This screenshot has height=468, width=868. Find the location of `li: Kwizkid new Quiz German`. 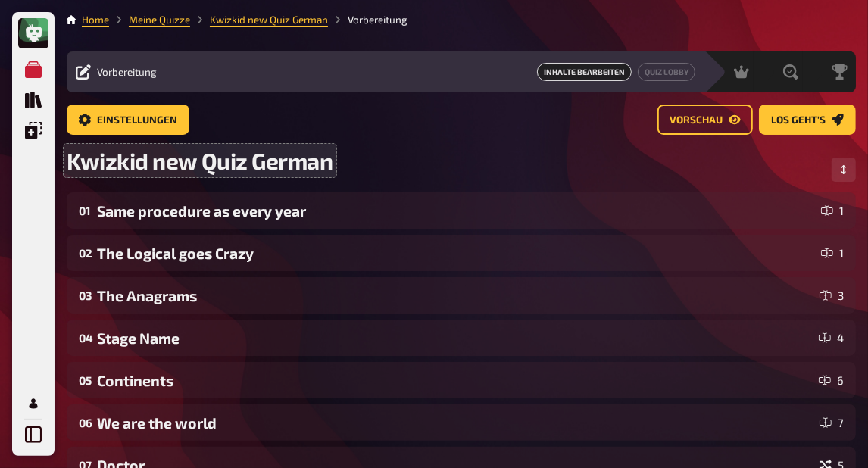

li: Kwizkid new Quiz German is located at coordinates (259, 20).